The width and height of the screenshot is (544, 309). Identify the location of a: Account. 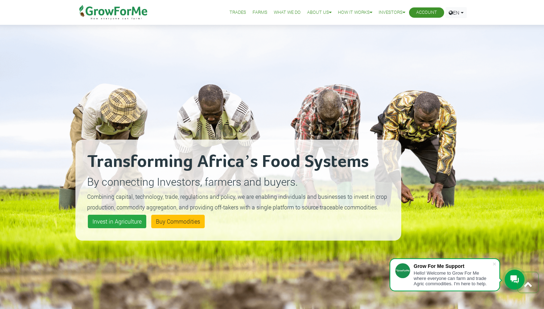
(427, 12).